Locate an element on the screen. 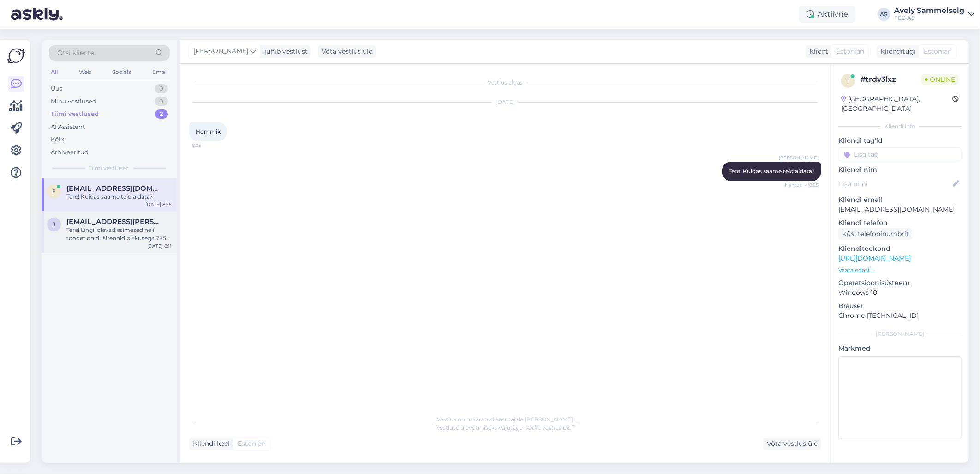 This screenshot has width=980, height=474. div: Socials is located at coordinates (122, 72).